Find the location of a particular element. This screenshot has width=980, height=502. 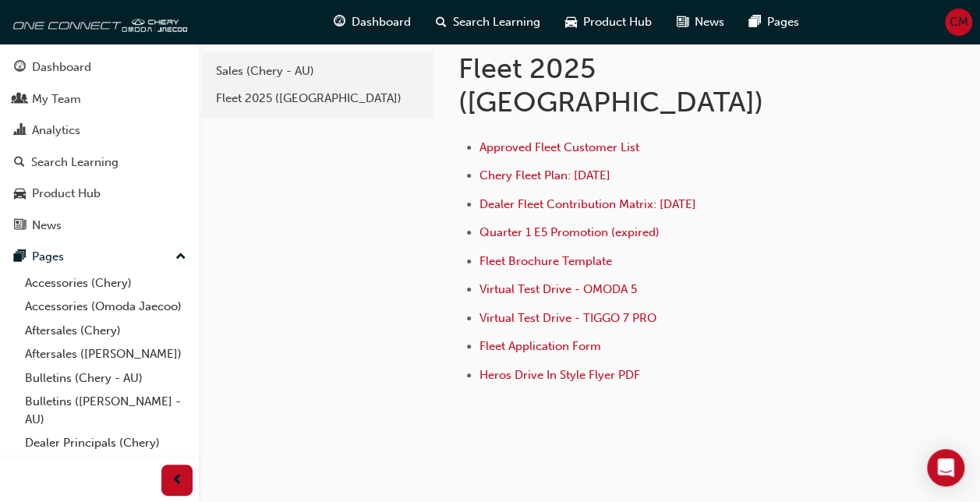

a: search-iconSearch Learning is located at coordinates (488, 22).